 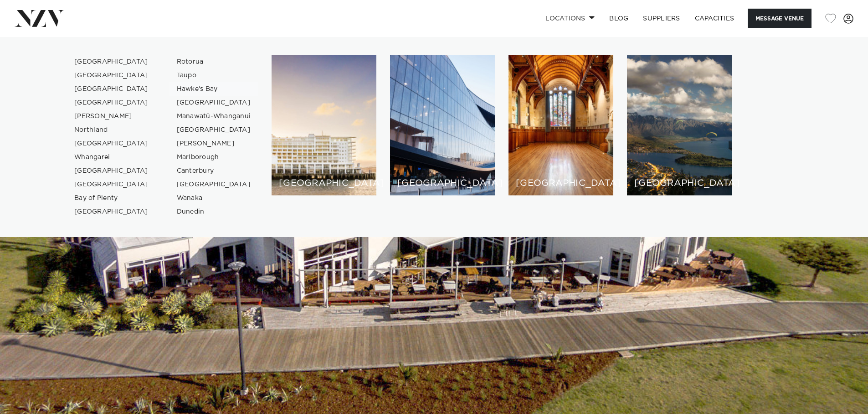 I want to click on a: Northland, so click(x=111, y=131).